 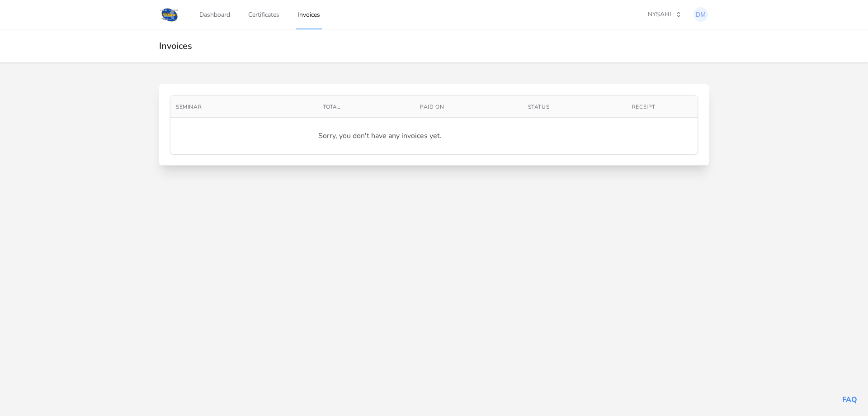 I want to click on span: Seminar, so click(x=188, y=107).